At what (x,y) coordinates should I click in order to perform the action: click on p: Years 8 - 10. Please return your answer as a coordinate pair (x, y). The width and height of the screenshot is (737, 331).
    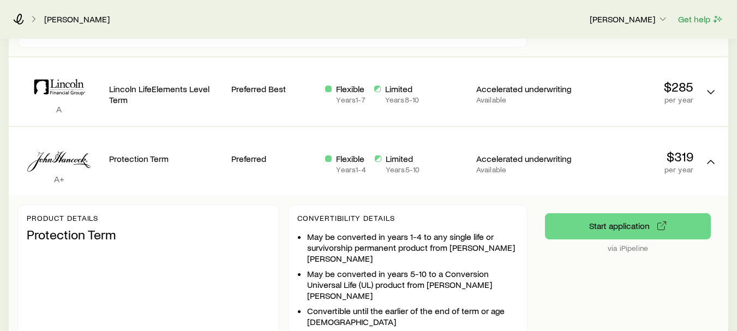
    Looking at the image, I should click on (402, 100).